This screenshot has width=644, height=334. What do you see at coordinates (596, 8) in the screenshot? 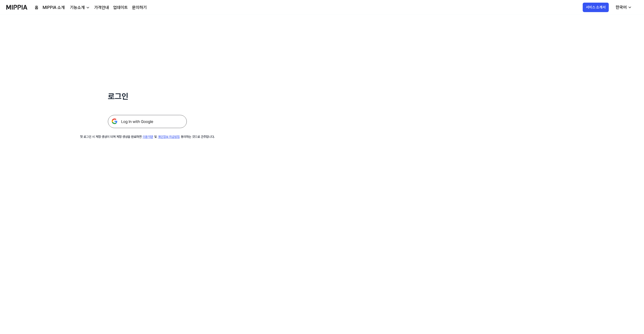
I see `a: 서비스 소개서` at bounding box center [596, 8].